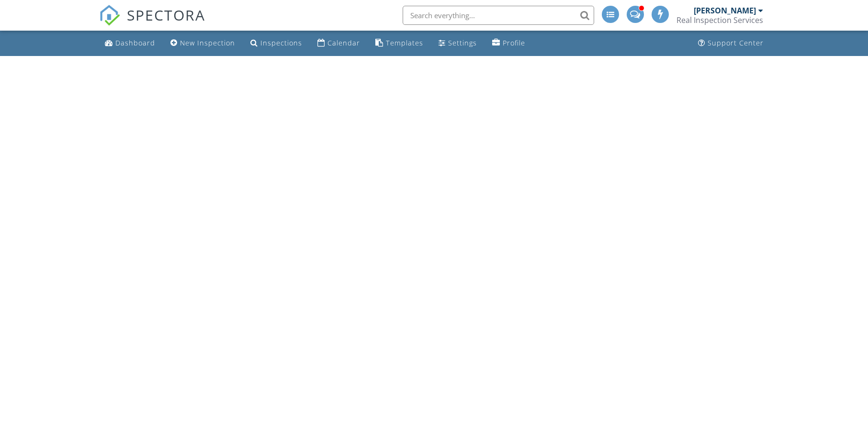 The height and width of the screenshot is (437, 868). What do you see at coordinates (110, 15) in the screenshot?
I see `img: The Best Home Inspection Software - Spectora` at bounding box center [110, 15].